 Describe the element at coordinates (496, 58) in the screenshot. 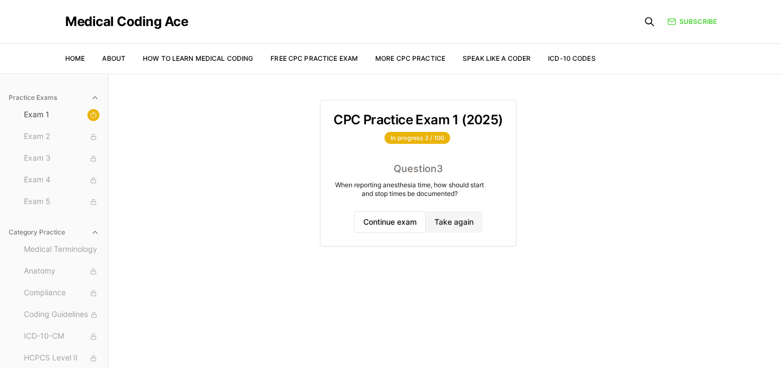

I see `a: Speak Like a Coder` at that location.